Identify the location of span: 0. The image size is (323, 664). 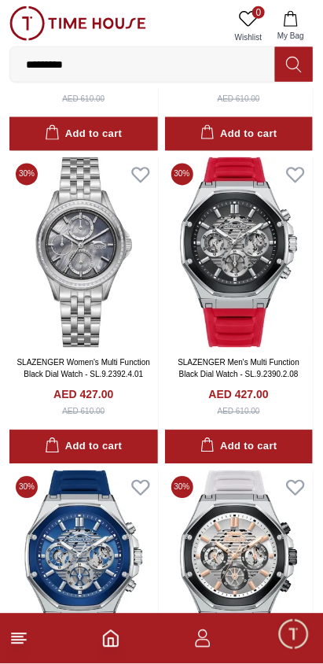
(259, 13).